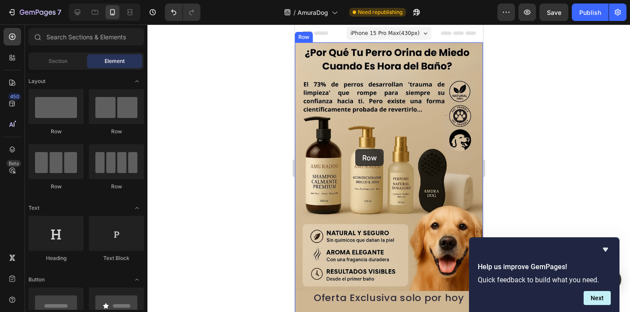  What do you see at coordinates (59, 12) in the screenshot?
I see `p: 7` at bounding box center [59, 12].